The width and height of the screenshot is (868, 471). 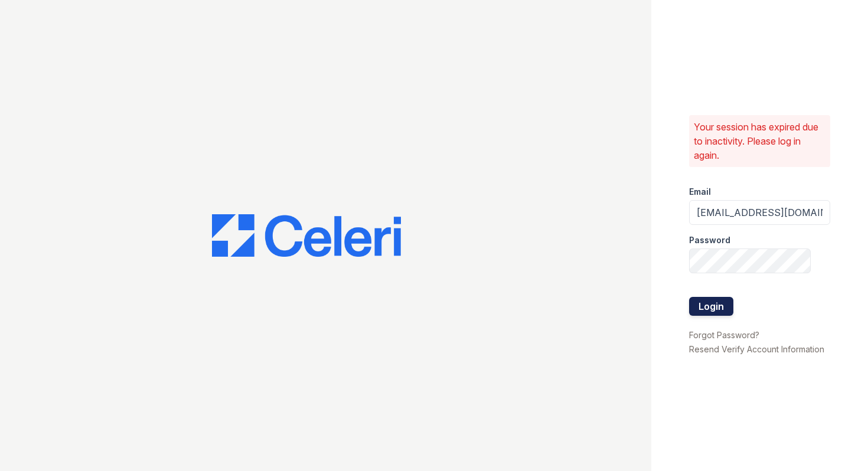 I want to click on label: Email, so click(x=700, y=192).